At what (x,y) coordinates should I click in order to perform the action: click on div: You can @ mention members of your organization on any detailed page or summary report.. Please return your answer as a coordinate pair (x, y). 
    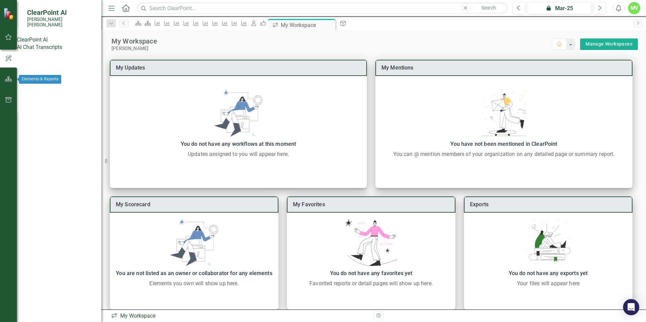
    Looking at the image, I should click on (504, 154).